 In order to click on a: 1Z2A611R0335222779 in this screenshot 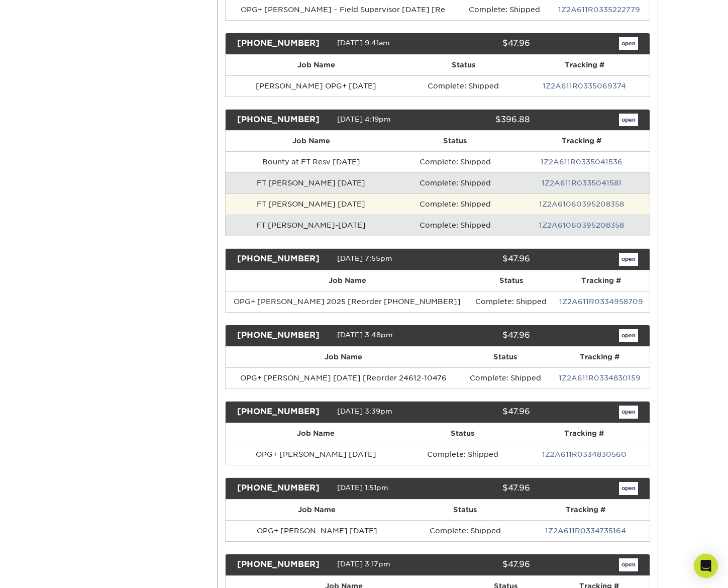, I will do `click(599, 10)`.